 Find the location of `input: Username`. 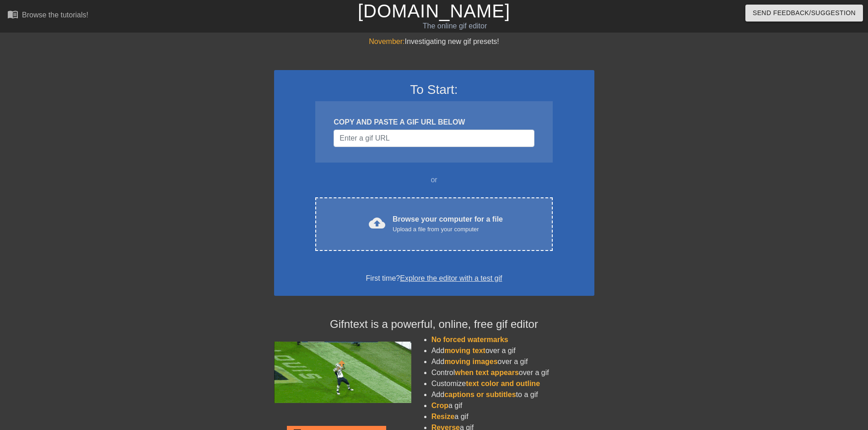

input: Username is located at coordinates (434, 138).